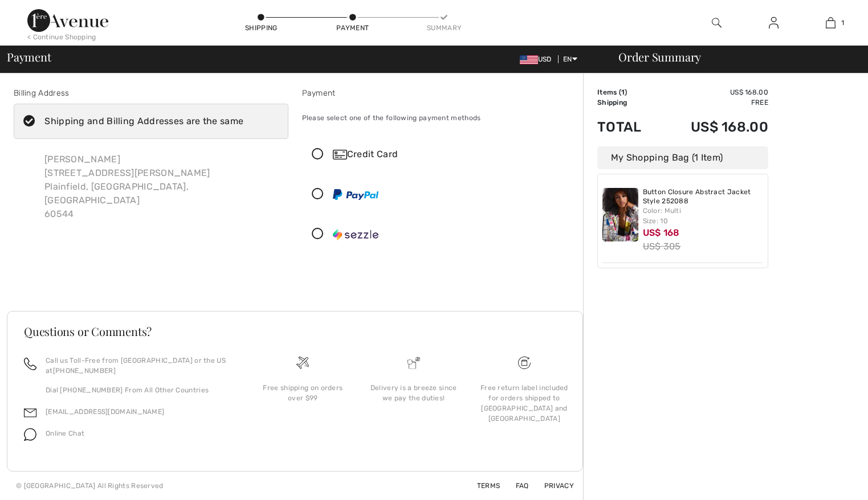 The image size is (868, 500). Describe the element at coordinates (151, 93) in the screenshot. I see `div: Billing Address` at that location.